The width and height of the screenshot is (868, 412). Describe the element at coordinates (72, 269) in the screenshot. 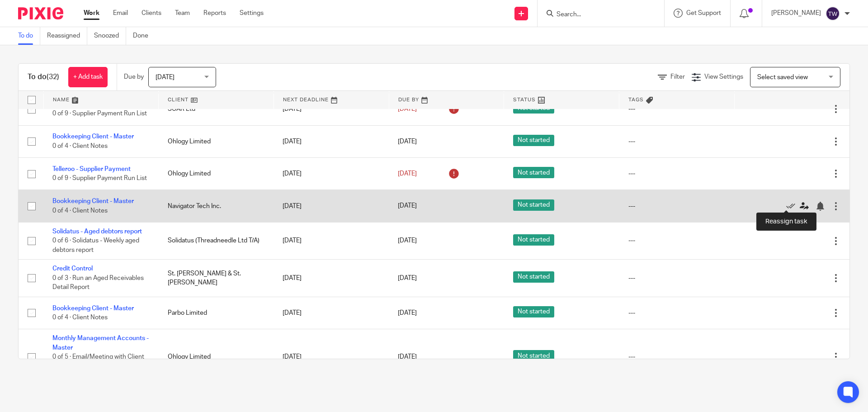

I see `a: Credit Control` at that location.